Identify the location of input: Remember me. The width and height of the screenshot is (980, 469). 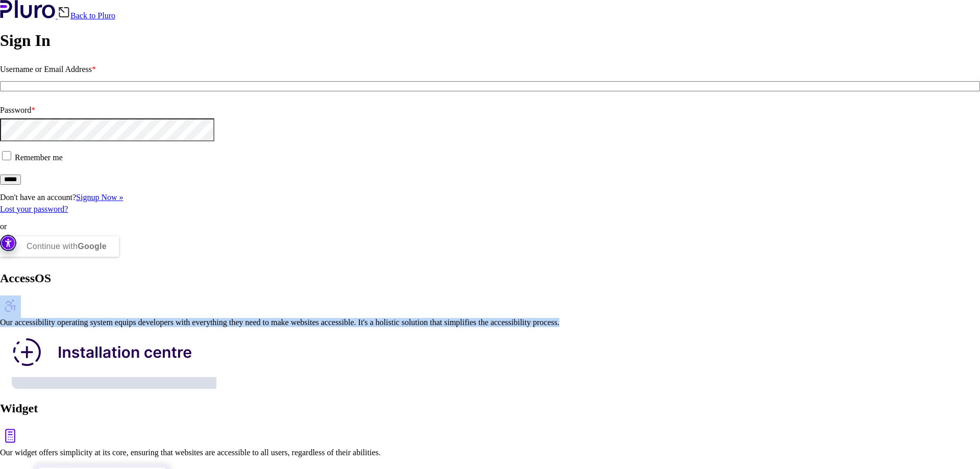
(7, 156).